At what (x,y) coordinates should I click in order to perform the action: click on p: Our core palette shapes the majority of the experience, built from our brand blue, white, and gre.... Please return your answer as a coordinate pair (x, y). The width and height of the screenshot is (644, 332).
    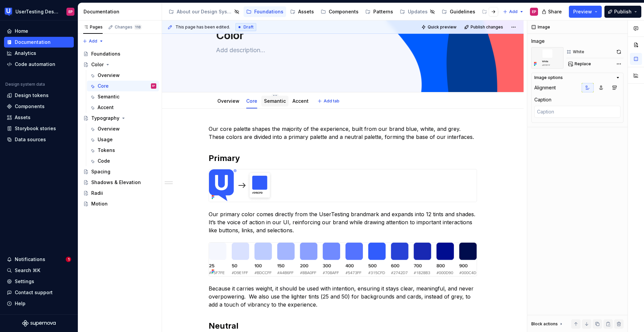
    Looking at the image, I should click on (342, 133).